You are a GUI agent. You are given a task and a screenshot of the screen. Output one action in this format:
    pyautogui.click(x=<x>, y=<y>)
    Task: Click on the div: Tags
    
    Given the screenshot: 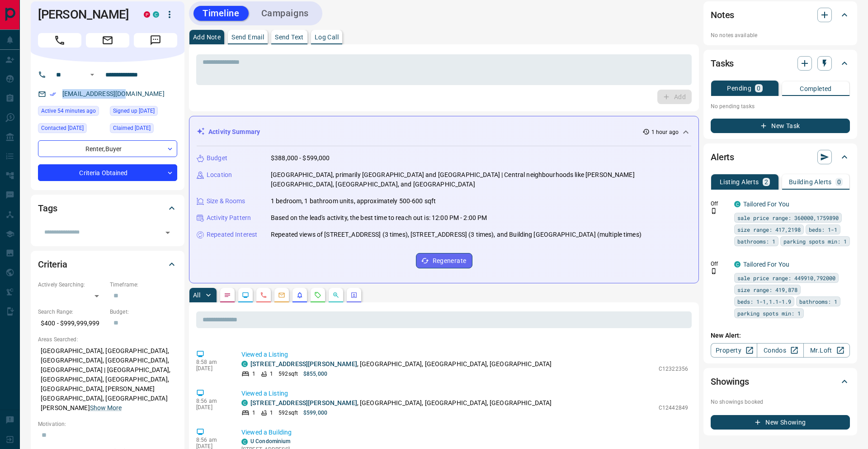 What is the action you would take?
    pyautogui.click(x=107, y=208)
    